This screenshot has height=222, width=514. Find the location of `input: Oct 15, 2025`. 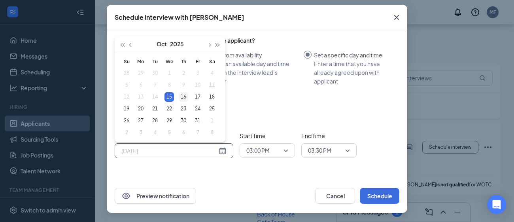

input: Oct 15, 2025 is located at coordinates (169, 151).